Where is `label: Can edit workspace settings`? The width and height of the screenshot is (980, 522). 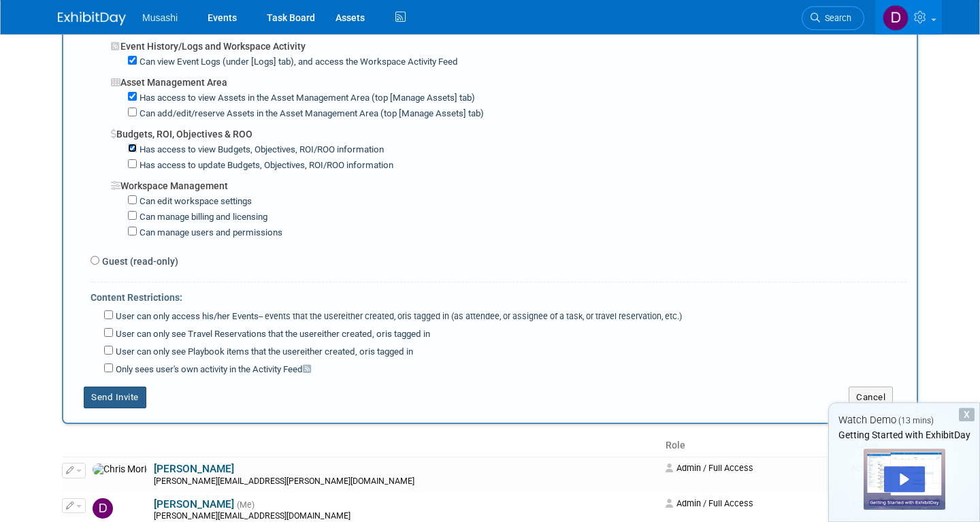 label: Can edit workspace settings is located at coordinates (194, 201).